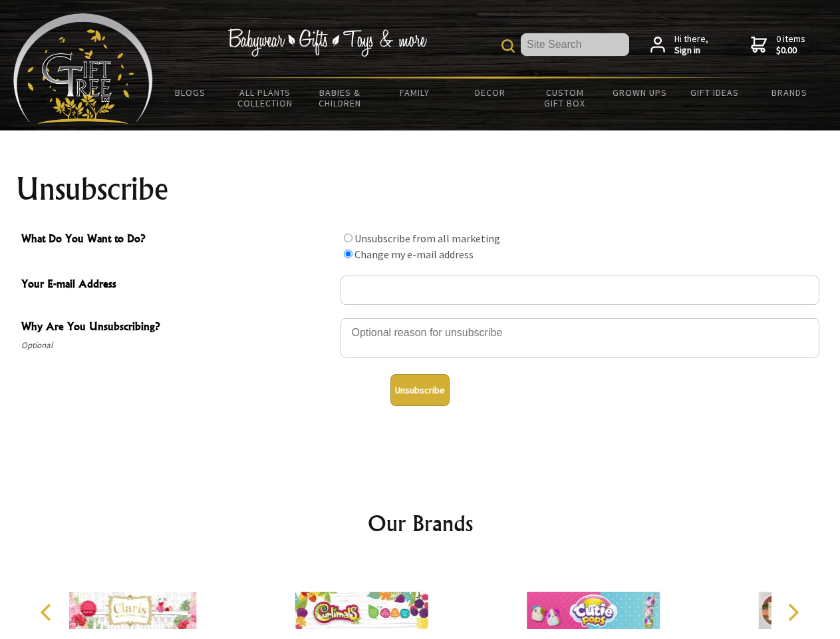  What do you see at coordinates (691, 50) in the screenshot?
I see `strong: Sign in` at bounding box center [691, 50].